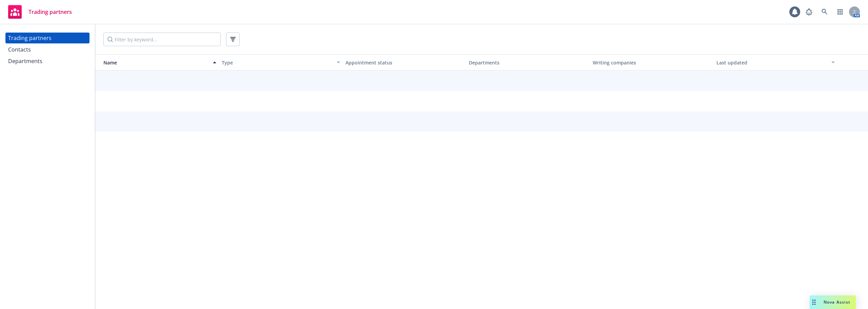 This screenshot has height=309, width=868. I want to click on span: Nova Assist, so click(837, 302).